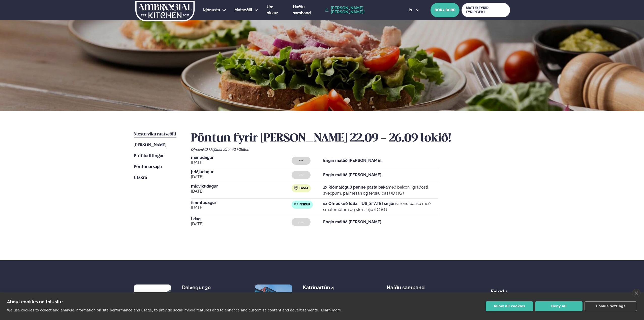  Describe the element at coordinates (149, 156) in the screenshot. I see `span: Prófílstillingar` at that location.